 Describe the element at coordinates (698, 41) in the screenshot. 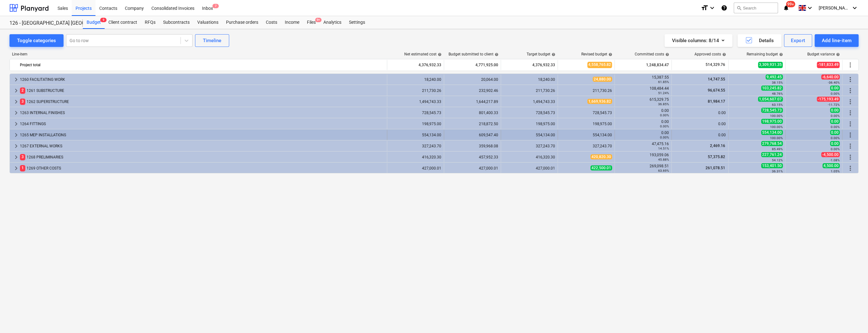

I see `div: Visible columns : 8/14` at that location.